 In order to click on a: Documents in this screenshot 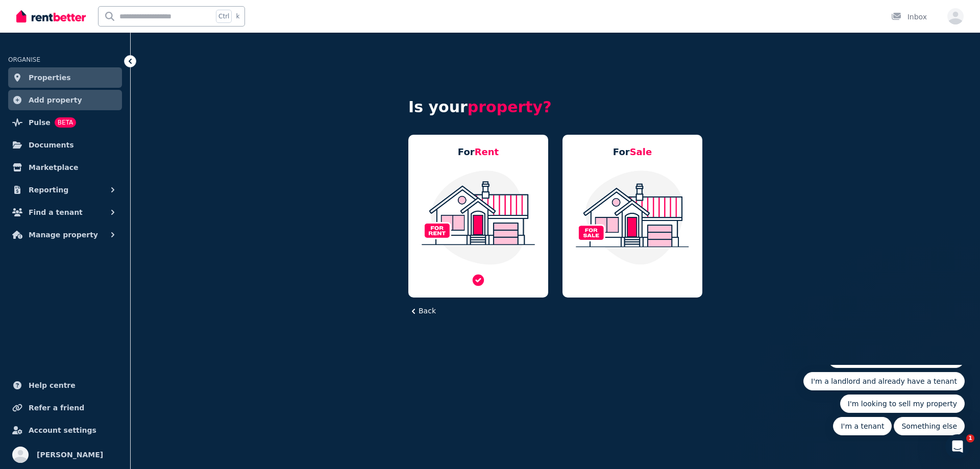, I will do `click(64, 145)`.